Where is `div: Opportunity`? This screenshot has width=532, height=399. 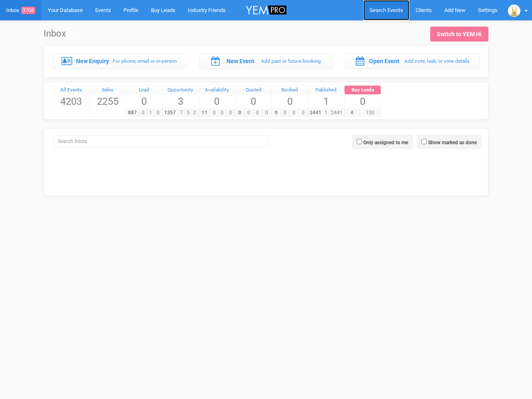
div: Opportunity is located at coordinates (180, 90).